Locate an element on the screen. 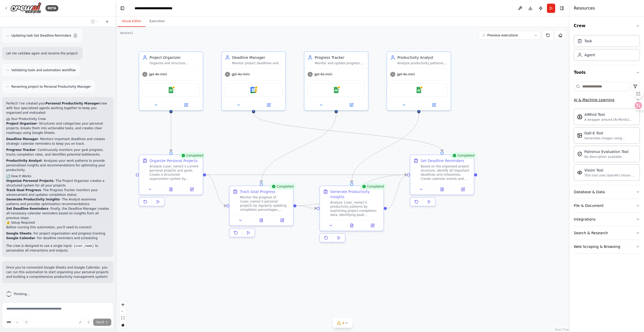  div: Based on the organized project structure, identify all important deadlines and milestones. Create... is located at coordinates (446, 173).